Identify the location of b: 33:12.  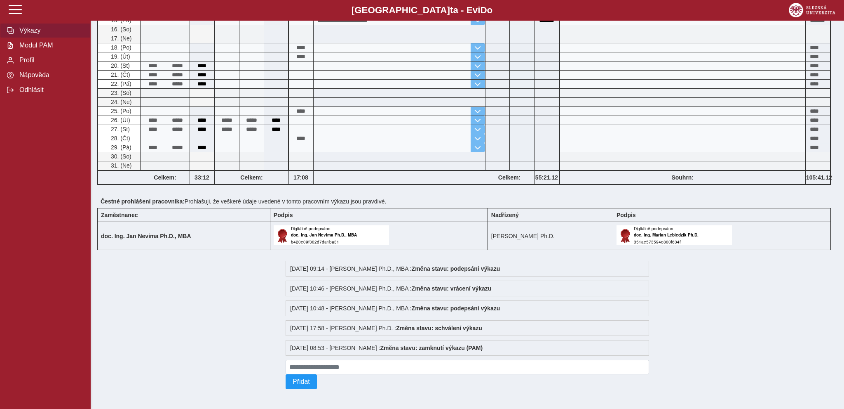
(202, 177).